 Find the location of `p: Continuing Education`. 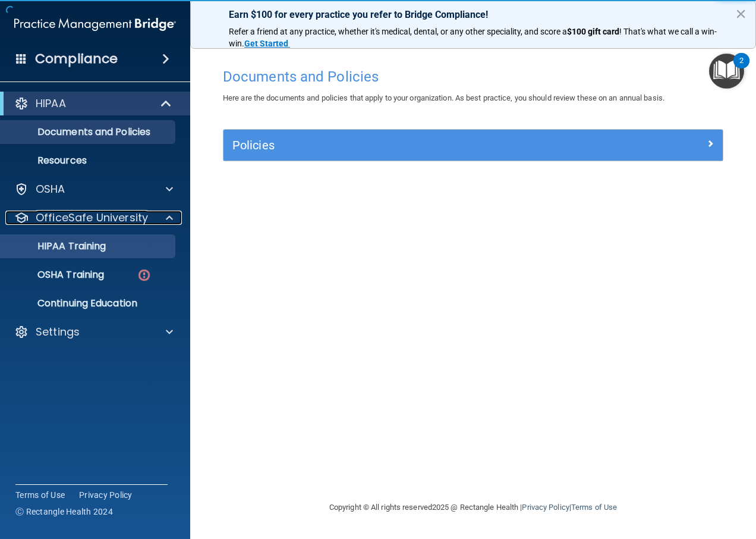

p: Continuing Education is located at coordinates (89, 304).